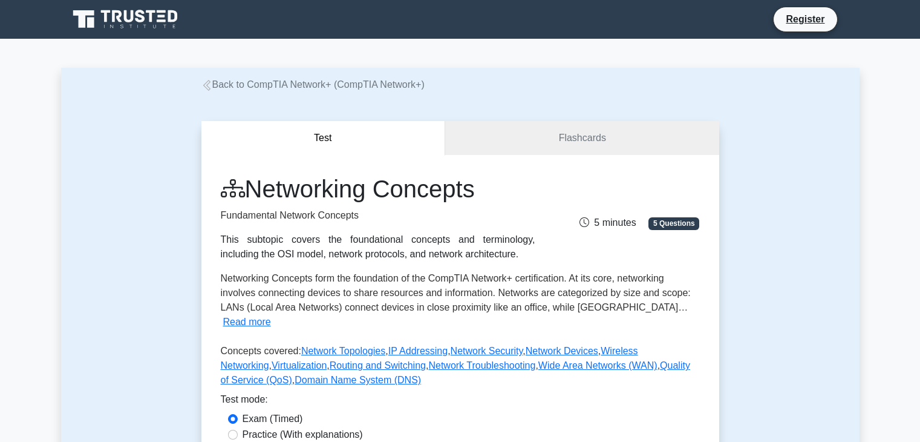 The width and height of the screenshot is (920, 442). What do you see at coordinates (805, 19) in the screenshot?
I see `a: Register` at bounding box center [805, 19].